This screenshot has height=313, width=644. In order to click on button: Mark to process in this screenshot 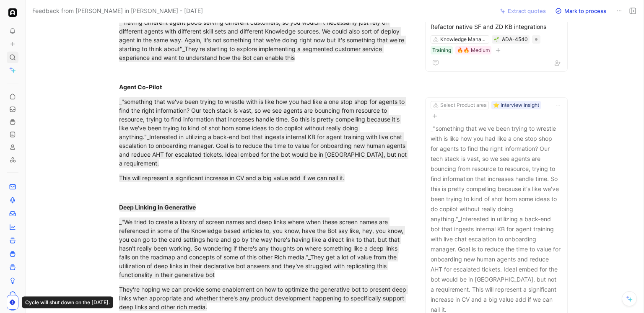, I will do `click(580, 11)`.